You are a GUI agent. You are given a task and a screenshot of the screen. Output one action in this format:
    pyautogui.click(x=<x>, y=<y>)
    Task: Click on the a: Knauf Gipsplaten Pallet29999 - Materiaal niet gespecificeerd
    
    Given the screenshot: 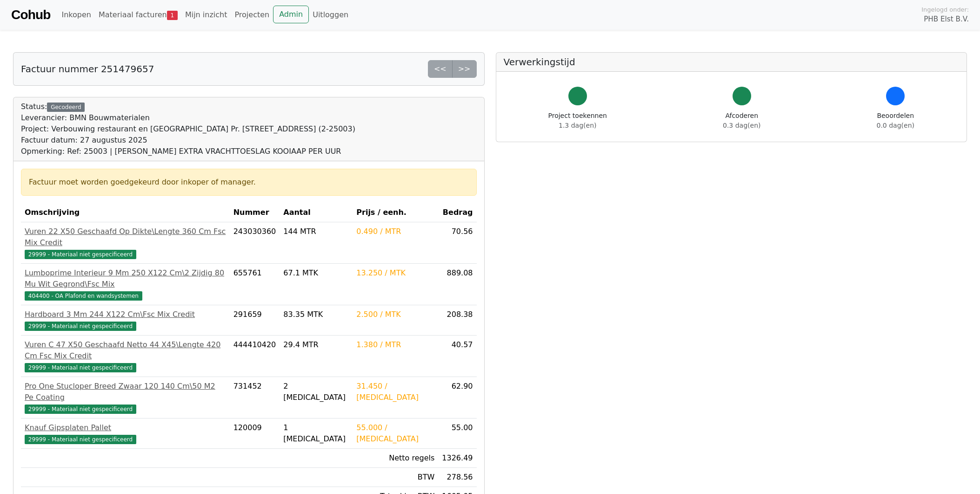 What is the action you would take?
    pyautogui.click(x=125, y=433)
    